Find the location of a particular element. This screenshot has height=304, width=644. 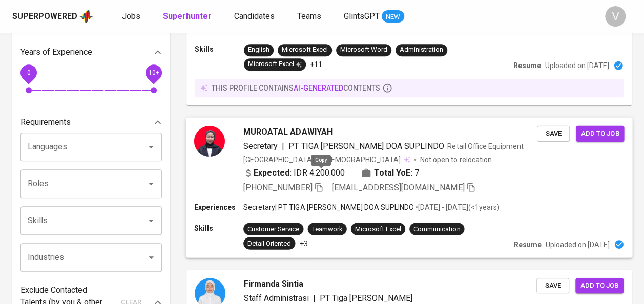

p: +11 is located at coordinates (316, 64).